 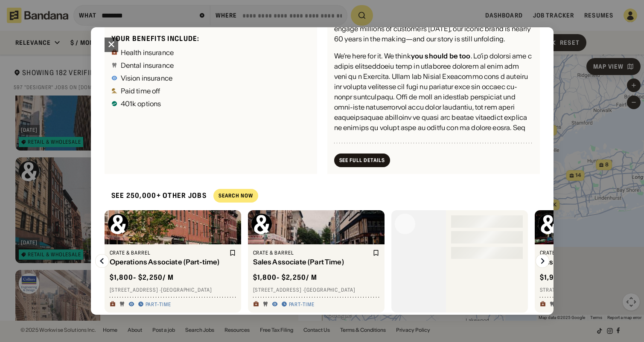 I want to click on div: See 250,000+ other jobs, so click(x=155, y=195).